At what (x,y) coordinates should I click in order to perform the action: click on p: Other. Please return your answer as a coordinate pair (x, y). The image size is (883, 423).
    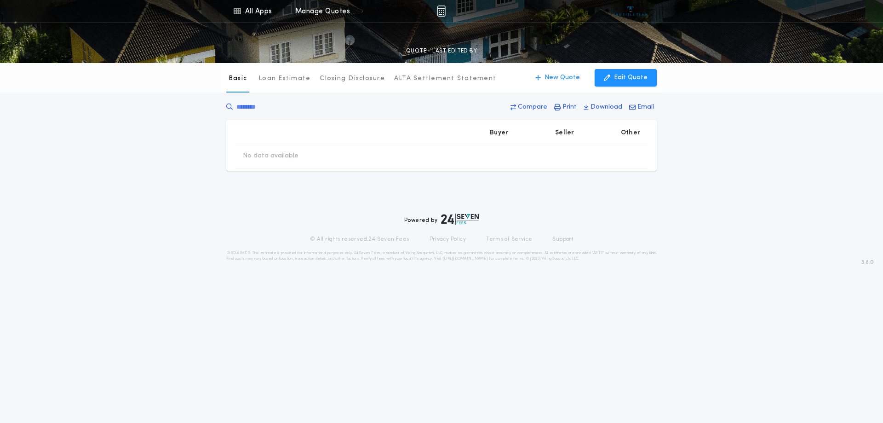
    Looking at the image, I should click on (630, 133).